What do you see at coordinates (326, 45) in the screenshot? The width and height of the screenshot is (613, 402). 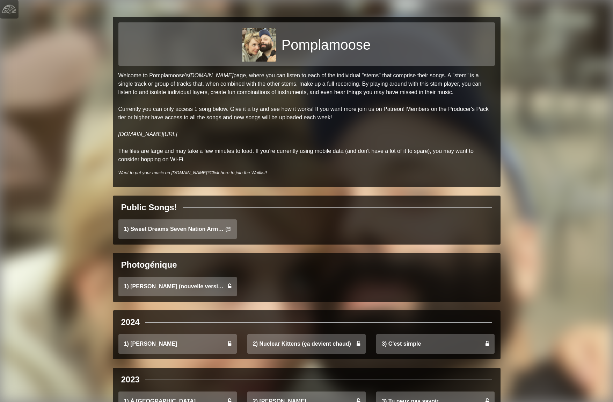 I see `h1: Pomplamoose` at bounding box center [326, 45].